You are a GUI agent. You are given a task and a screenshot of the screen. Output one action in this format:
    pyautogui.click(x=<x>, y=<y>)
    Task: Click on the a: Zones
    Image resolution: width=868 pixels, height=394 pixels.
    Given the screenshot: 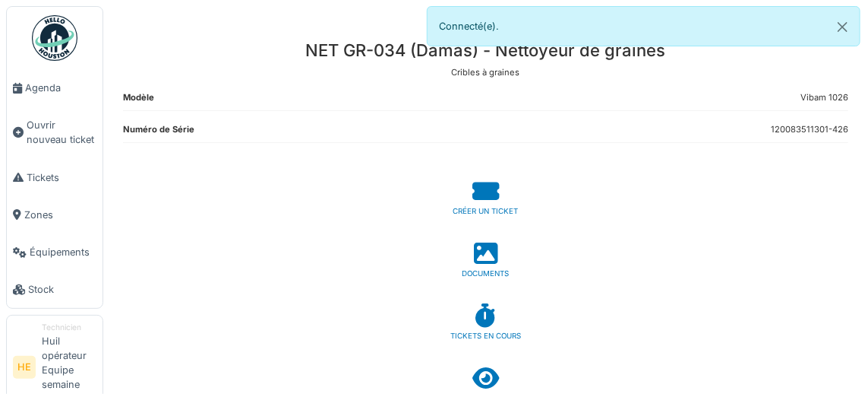 What is the action you would take?
    pyautogui.click(x=55, y=215)
    